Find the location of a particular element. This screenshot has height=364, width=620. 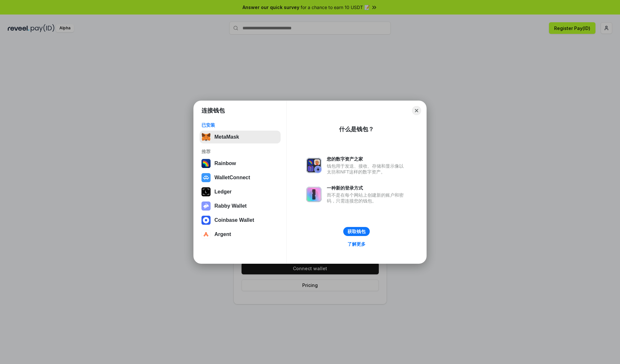

button: Coinbase Wallet is located at coordinates (240, 220).